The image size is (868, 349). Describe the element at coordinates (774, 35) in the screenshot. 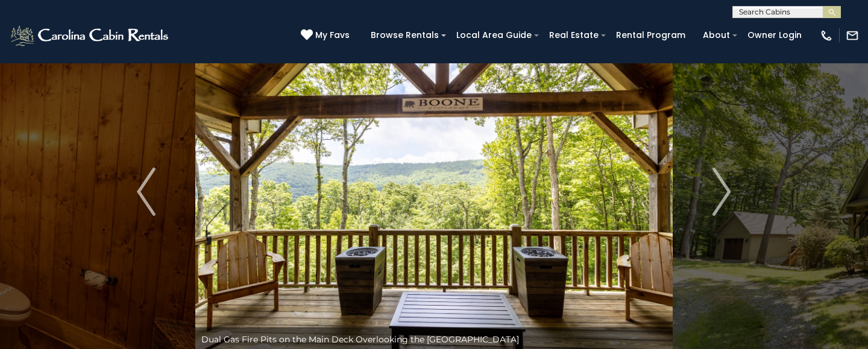

I see `a: Owner Login` at that location.